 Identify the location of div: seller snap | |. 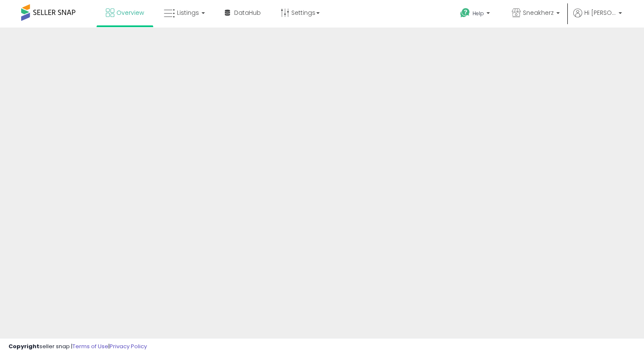
(78, 347).